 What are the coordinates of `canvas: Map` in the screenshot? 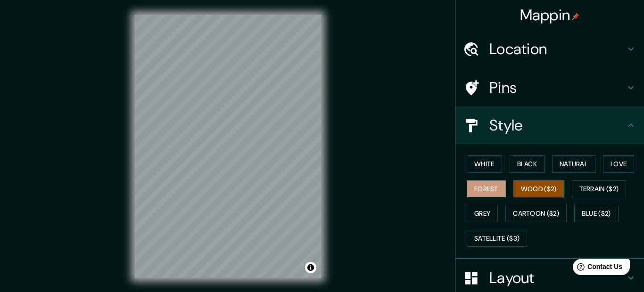 It's located at (228, 146).